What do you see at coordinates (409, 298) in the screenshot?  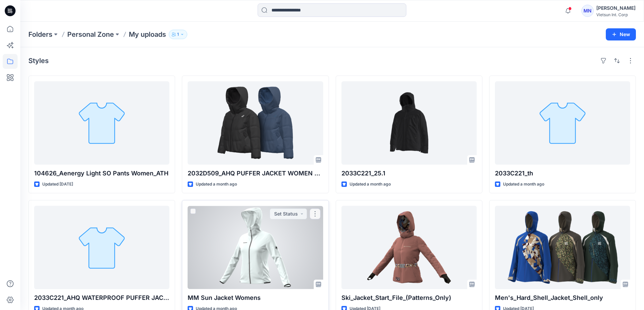 I see `p: Ski_Jacket_Start_File_(Patterns_Only)` at bounding box center [409, 298].